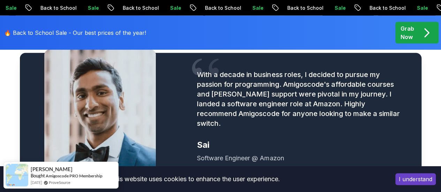 Image resolution: width=441 pixels, height=192 pixels. What do you see at coordinates (74, 176) in the screenshot?
I see `a: Amigoscode PRO Membership` at bounding box center [74, 176].